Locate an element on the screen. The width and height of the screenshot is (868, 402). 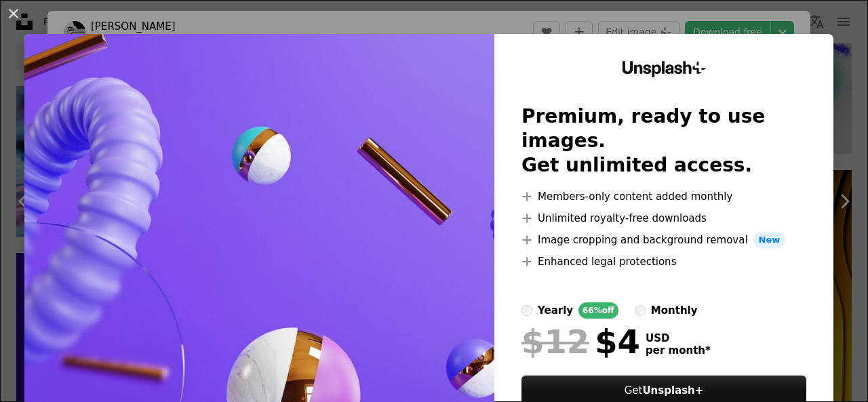
span: New is located at coordinates (770, 240).